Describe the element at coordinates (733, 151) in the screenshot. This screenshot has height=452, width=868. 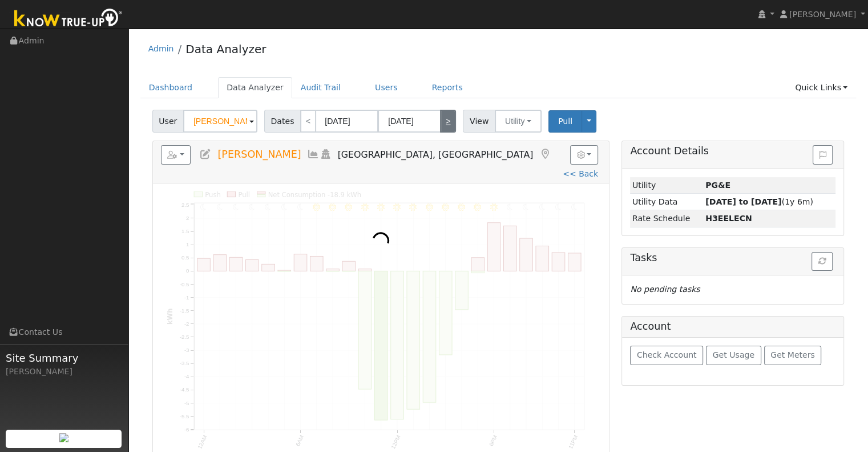
I see `h5: Account Details` at that location.